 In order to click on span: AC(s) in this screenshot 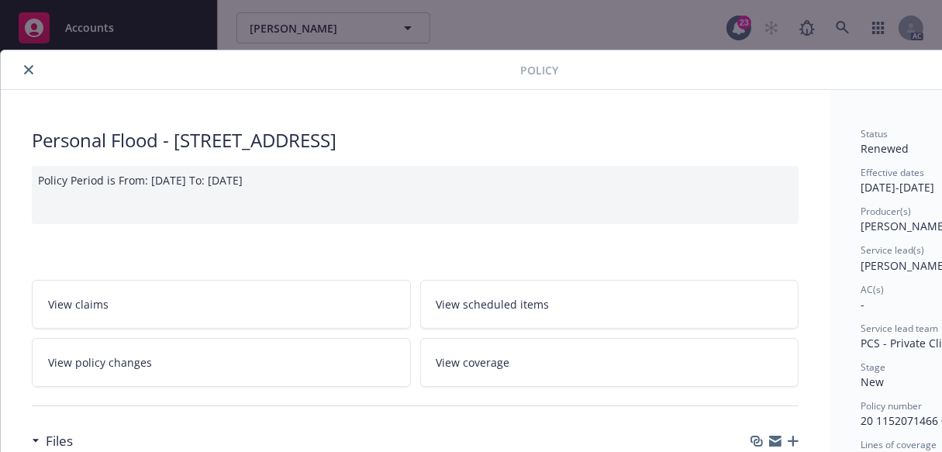, I will do `click(873, 289)`.